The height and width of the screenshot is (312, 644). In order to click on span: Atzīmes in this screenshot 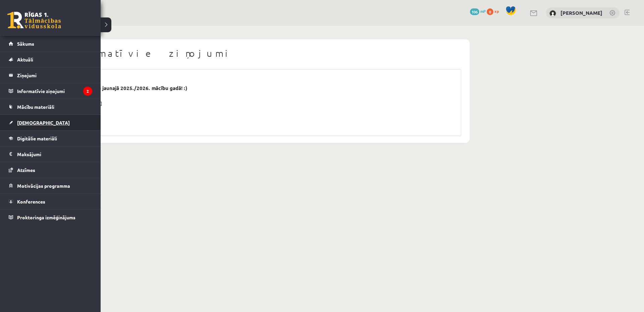, I will do `click(26, 170)`.